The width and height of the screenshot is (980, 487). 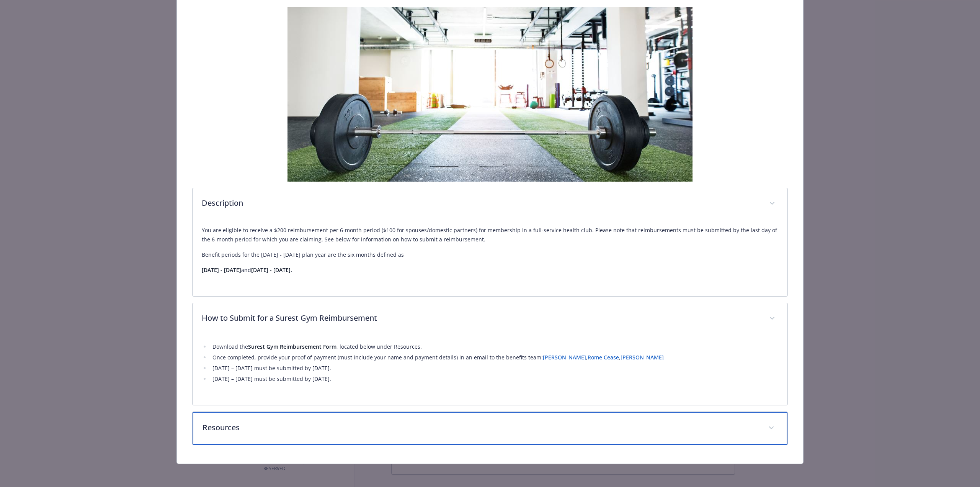 What do you see at coordinates (292, 346) in the screenshot?
I see `strong: Surest Gym Reimbursement Form` at bounding box center [292, 346].